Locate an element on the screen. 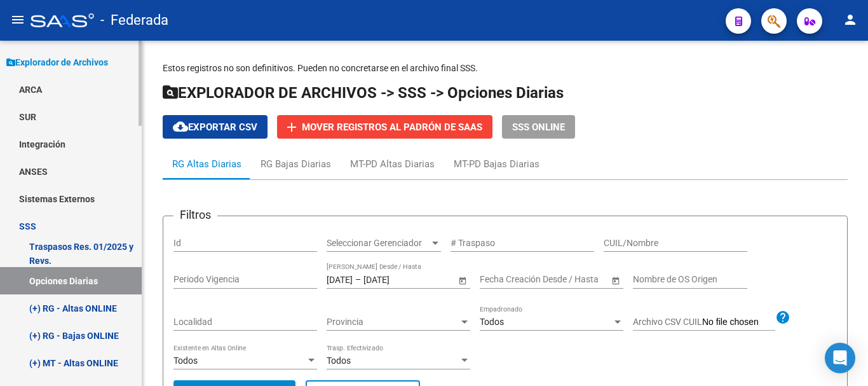 Image resolution: width=868 pixels, height=386 pixels. mat-icon: cloud_download is located at coordinates (180, 126).